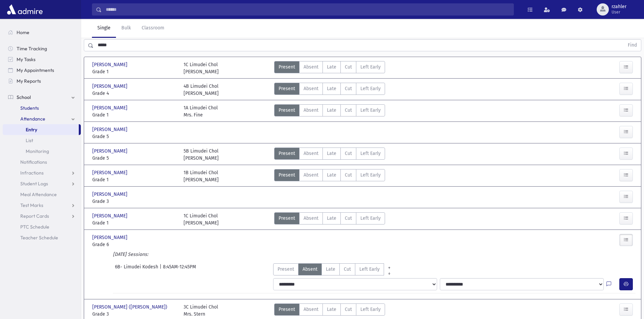 The image size is (644, 319). Describe the element at coordinates (35, 227) in the screenshot. I see `span: PTC Schedule` at that location.